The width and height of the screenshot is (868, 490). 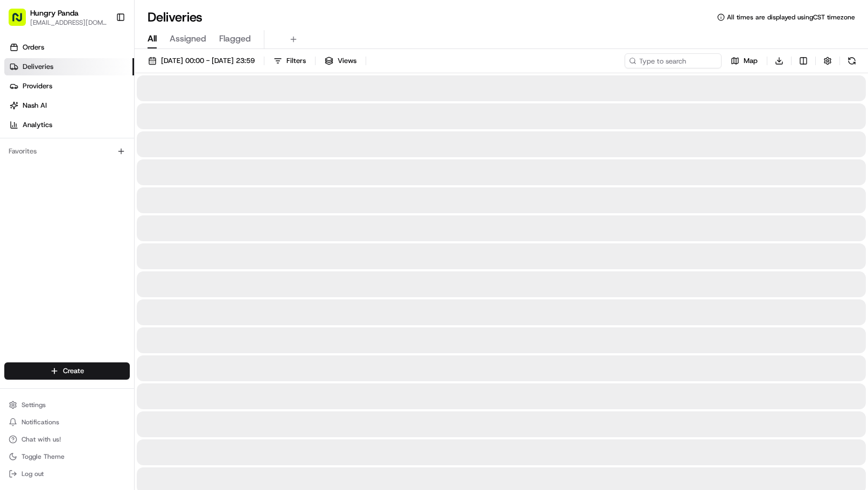 What do you see at coordinates (67, 439) in the screenshot?
I see `button: Chat with us!` at bounding box center [67, 439].